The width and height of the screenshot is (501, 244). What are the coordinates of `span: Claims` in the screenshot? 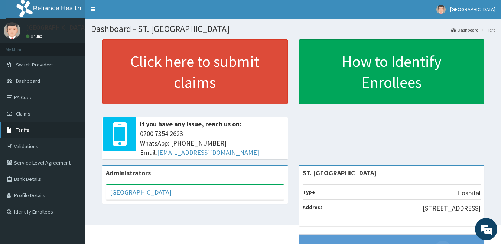 It's located at (23, 114).